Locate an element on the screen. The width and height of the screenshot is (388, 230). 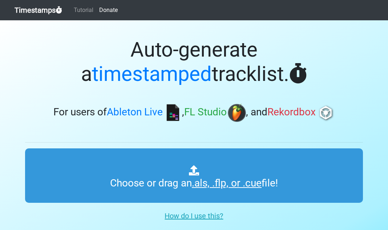
a: Donate is located at coordinates (108, 10).